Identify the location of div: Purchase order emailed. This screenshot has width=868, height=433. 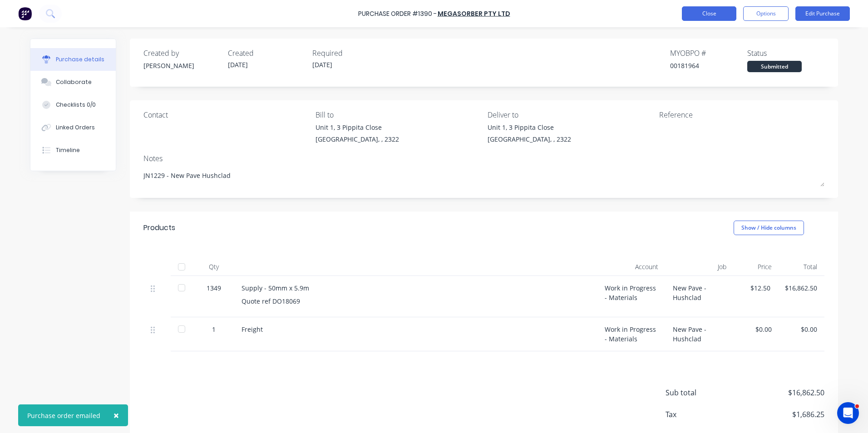
(64, 415).